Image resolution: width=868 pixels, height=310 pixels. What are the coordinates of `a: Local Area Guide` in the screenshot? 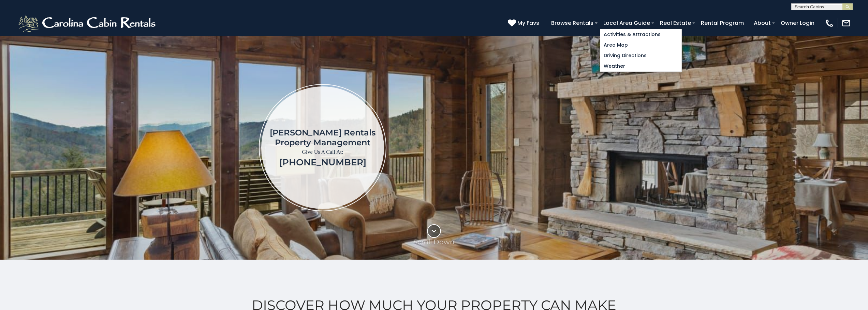 It's located at (626, 23).